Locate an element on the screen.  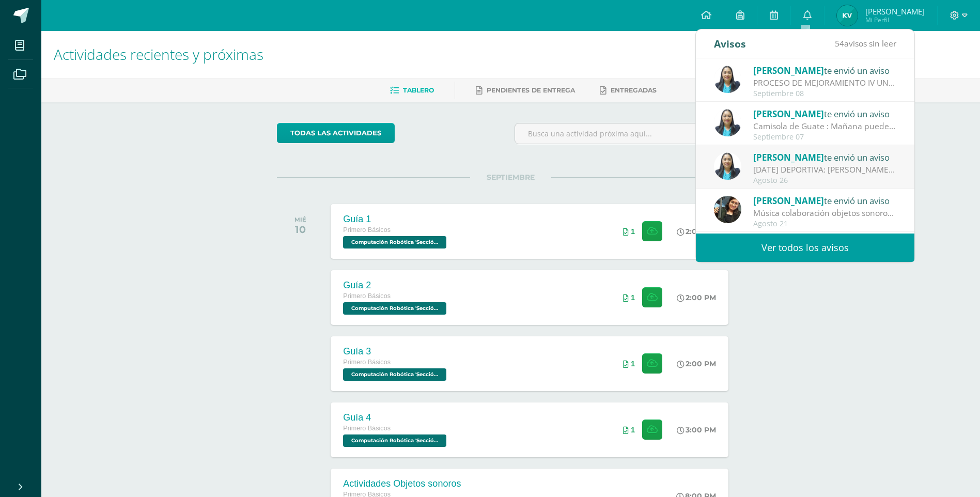
div: 10 is located at coordinates (301, 230).